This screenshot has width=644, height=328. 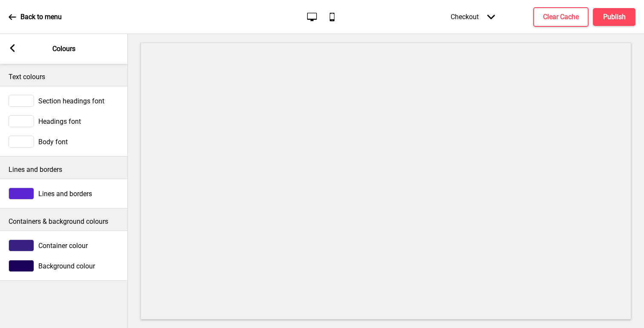 What do you see at coordinates (64, 222) in the screenshot?
I see `p: Containers & background colours` at bounding box center [64, 222].